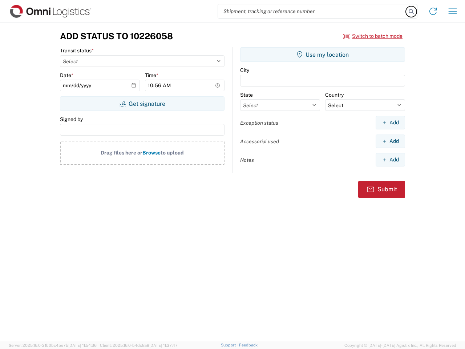 The height and width of the screenshot is (349, 465). I want to click on input: Shipment, tracking or reference number, so click(312, 11).